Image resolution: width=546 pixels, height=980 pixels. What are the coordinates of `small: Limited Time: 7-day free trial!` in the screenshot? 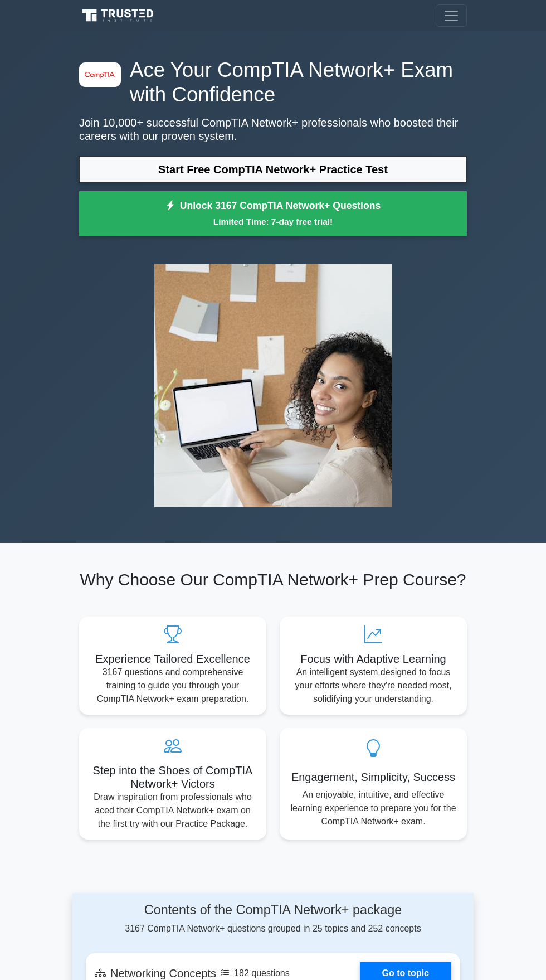 It's located at (273, 221).